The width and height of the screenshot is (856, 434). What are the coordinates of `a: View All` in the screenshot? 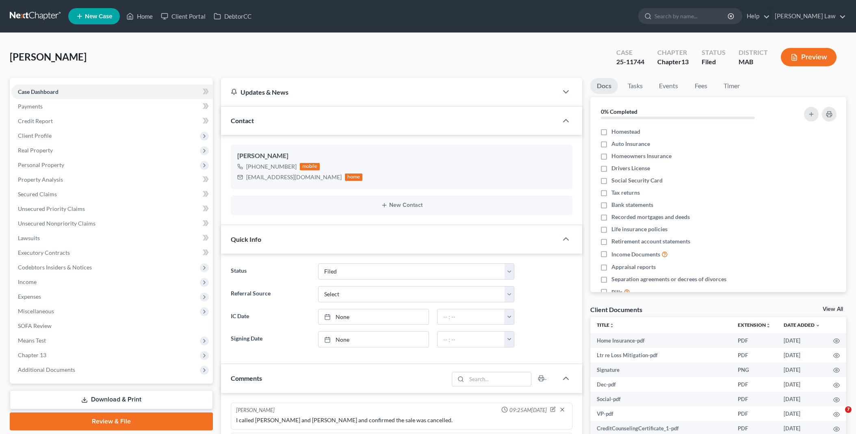 It's located at (833, 309).